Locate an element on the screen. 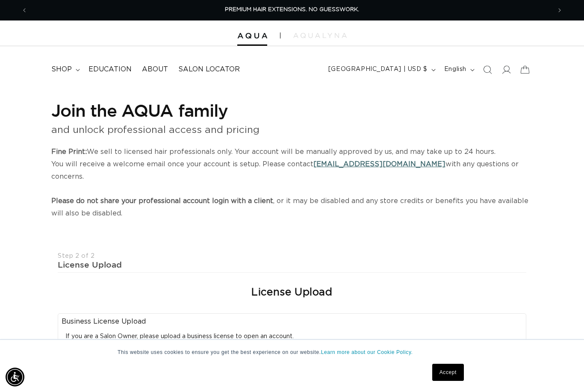  button: Previous announcement is located at coordinates (24, 10).